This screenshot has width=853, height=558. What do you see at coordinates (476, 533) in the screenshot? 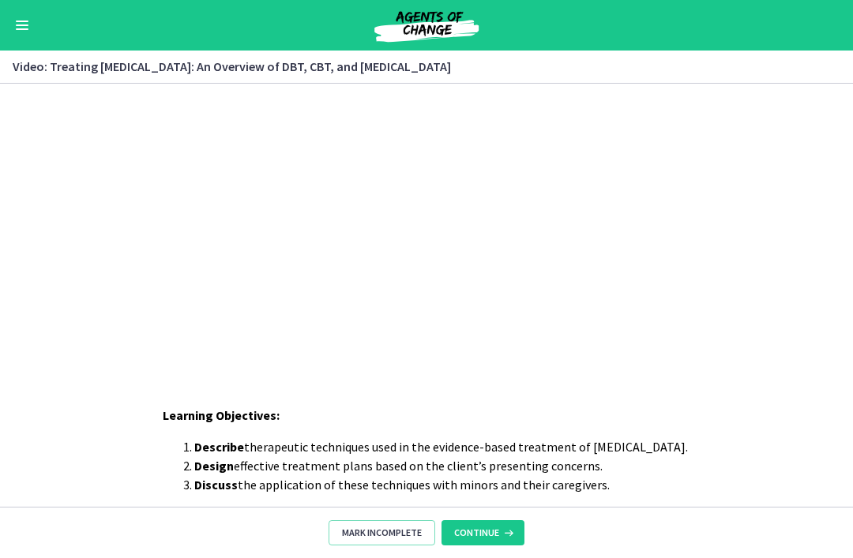
I see `span: Continue` at bounding box center [476, 533].